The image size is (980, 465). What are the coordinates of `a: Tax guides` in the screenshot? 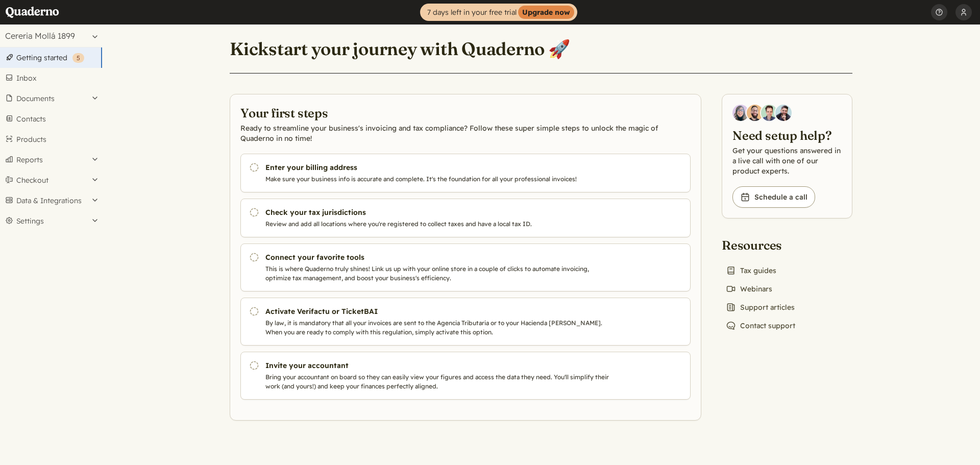 It's located at (751, 271).